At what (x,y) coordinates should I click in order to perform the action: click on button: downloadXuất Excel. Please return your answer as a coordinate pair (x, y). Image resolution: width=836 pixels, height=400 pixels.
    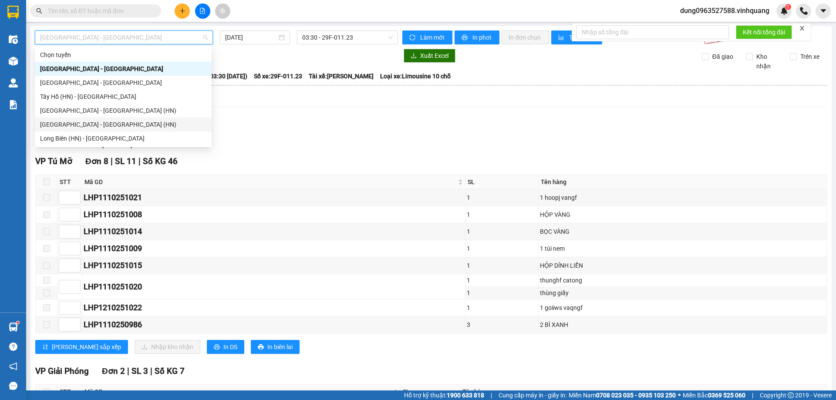
    Looking at the image, I should click on (429, 56).